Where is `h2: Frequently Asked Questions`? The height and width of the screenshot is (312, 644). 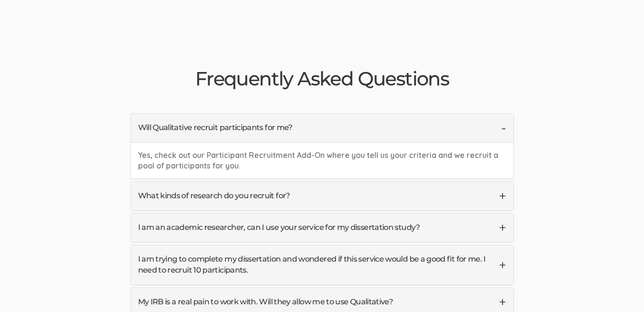
h2: Frequently Asked Questions is located at coordinates (322, 79).